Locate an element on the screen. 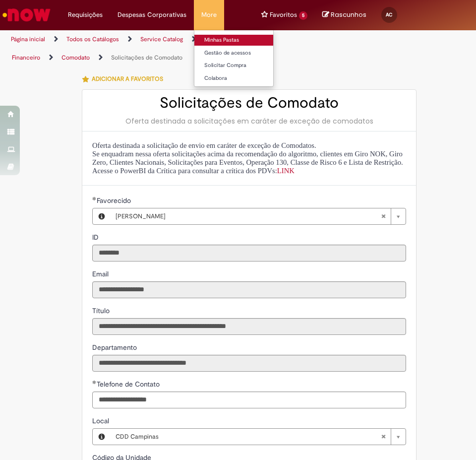  a: Gestão de acessos is located at coordinates (249, 53).